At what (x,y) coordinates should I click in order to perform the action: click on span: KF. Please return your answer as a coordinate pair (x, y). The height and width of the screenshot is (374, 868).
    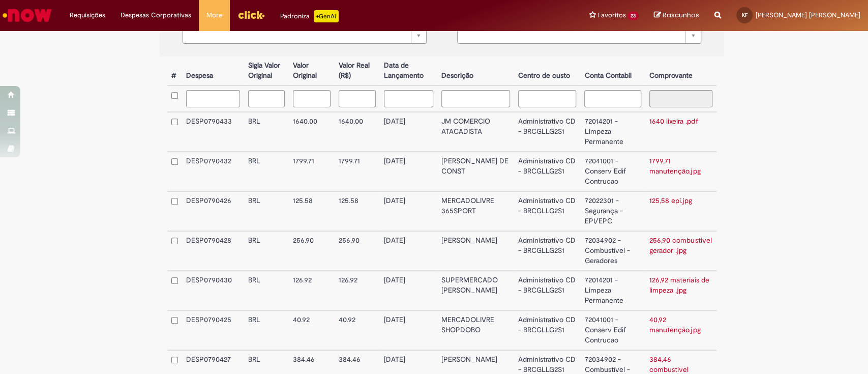
    Looking at the image, I should click on (744, 15).